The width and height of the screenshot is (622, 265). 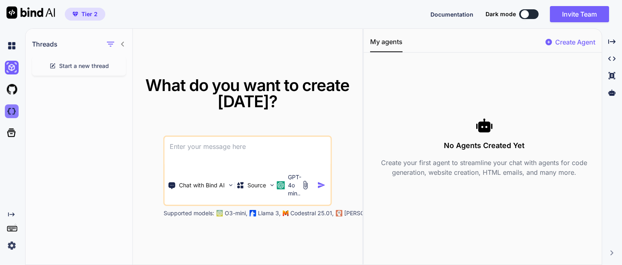 I want to click on p: Create Agent, so click(x=575, y=42).